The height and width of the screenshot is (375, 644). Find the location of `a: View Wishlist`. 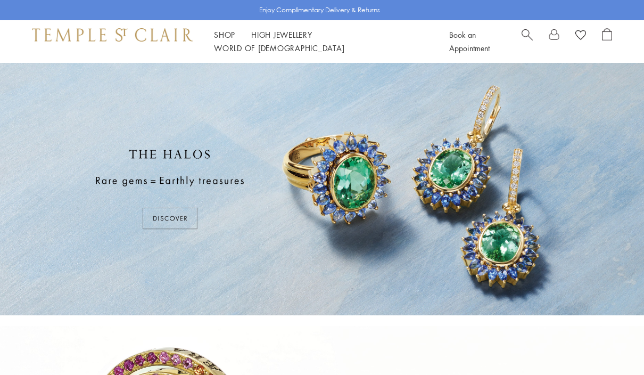

a: View Wishlist is located at coordinates (581, 36).